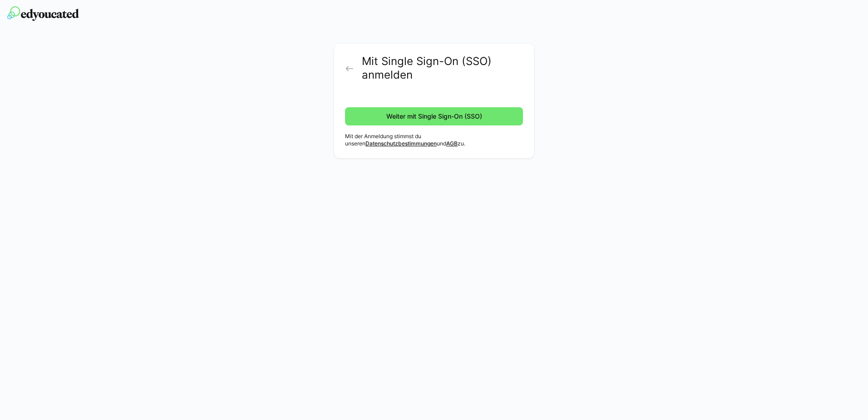 The image size is (868, 420). I want to click on a: AGB, so click(452, 143).